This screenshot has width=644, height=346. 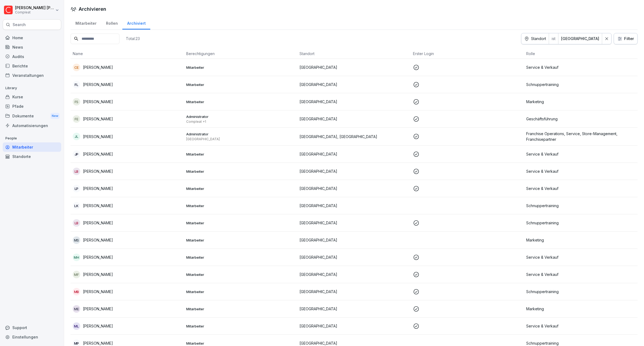 What do you see at coordinates (581, 137) in the screenshot?
I see `p: Franchise Operations, Service, Store-Management, Franchisepartner` at bounding box center [581, 137].